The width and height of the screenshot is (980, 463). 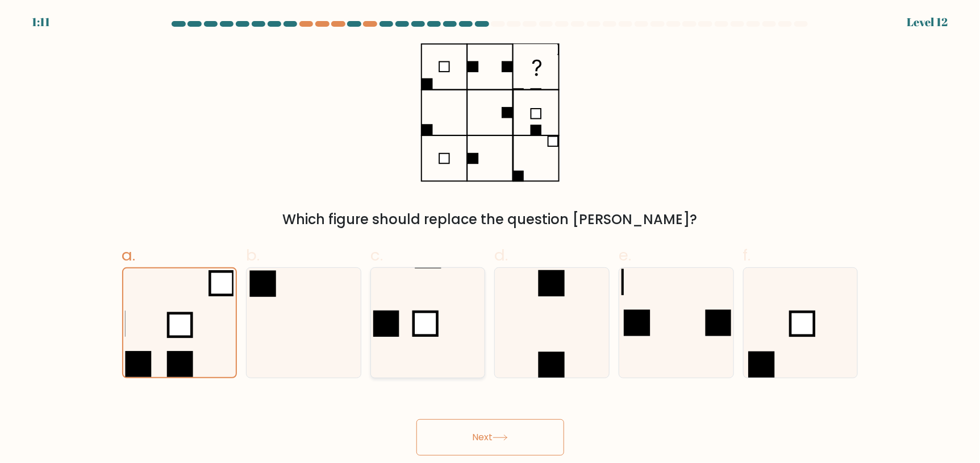 I want to click on span: a., so click(x=129, y=255).